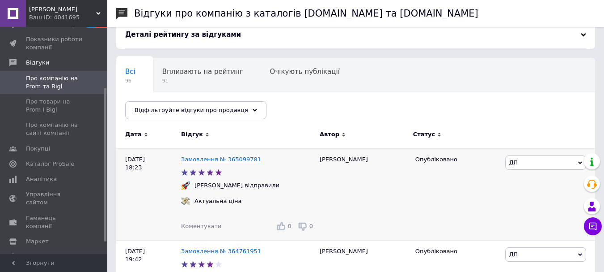 The width and height of the screenshot is (604, 272). I want to click on span: Всі, so click(130, 72).